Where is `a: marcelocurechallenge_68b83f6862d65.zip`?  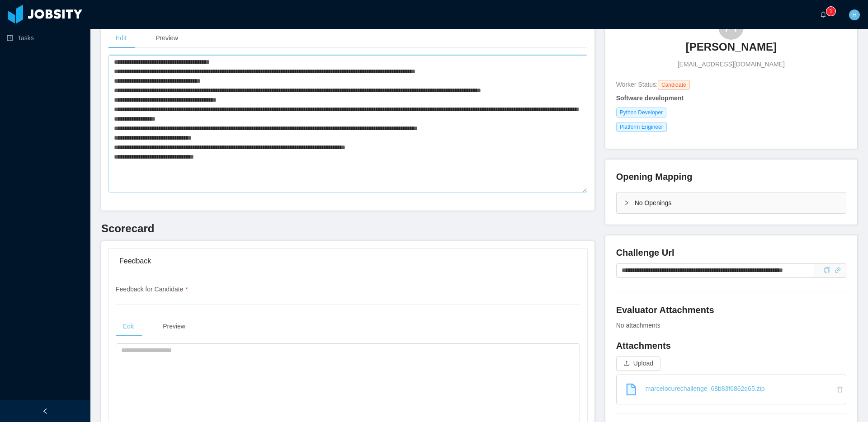 a: marcelocurechallenge_68b83f6862d65.zip is located at coordinates (734, 388).